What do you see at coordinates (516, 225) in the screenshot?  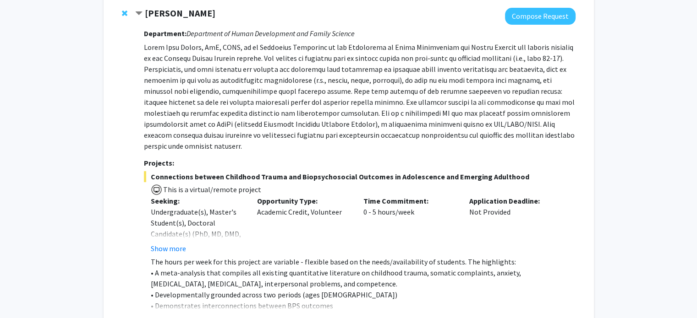 I see `div: Not Provided` at bounding box center [516, 225].